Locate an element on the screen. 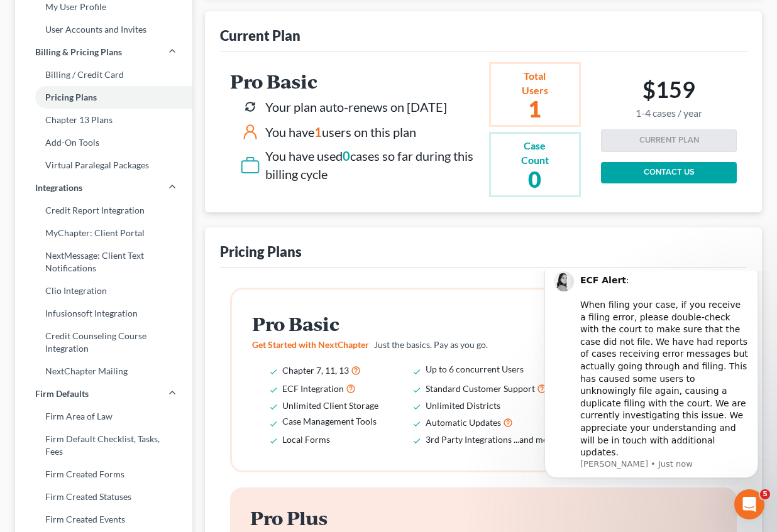 This screenshot has height=532, width=777. span: Standard Customer Support is located at coordinates (480, 388).